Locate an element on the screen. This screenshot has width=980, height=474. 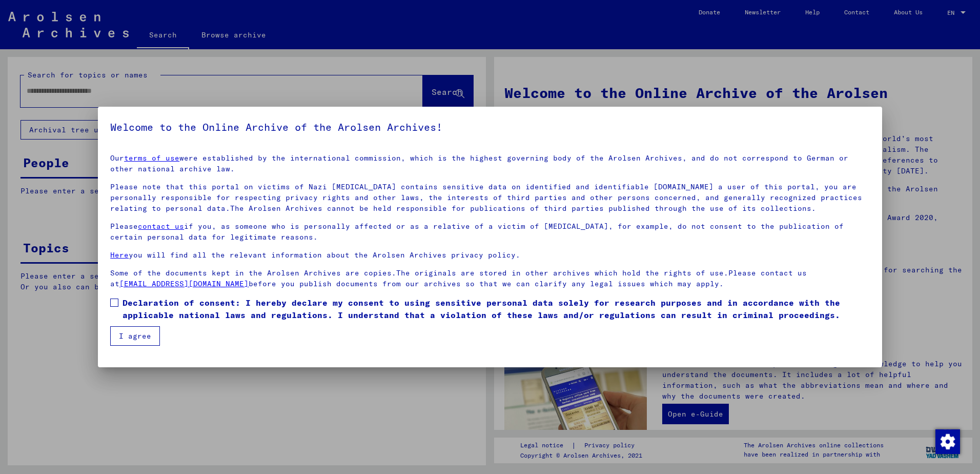
a: terms of use is located at coordinates (152, 158).